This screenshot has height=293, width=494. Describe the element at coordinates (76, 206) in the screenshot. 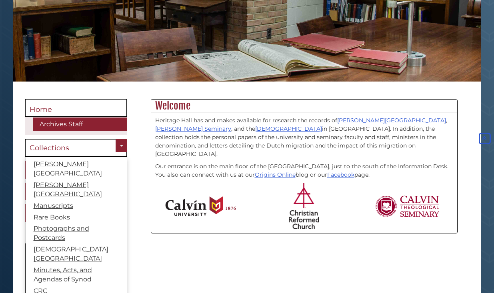

I see `a: Manuscripts` at that location.